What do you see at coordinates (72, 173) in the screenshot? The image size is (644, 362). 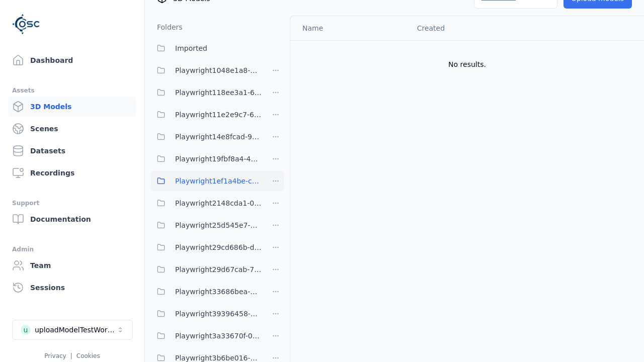 I see `a: Recordings` at bounding box center [72, 173].